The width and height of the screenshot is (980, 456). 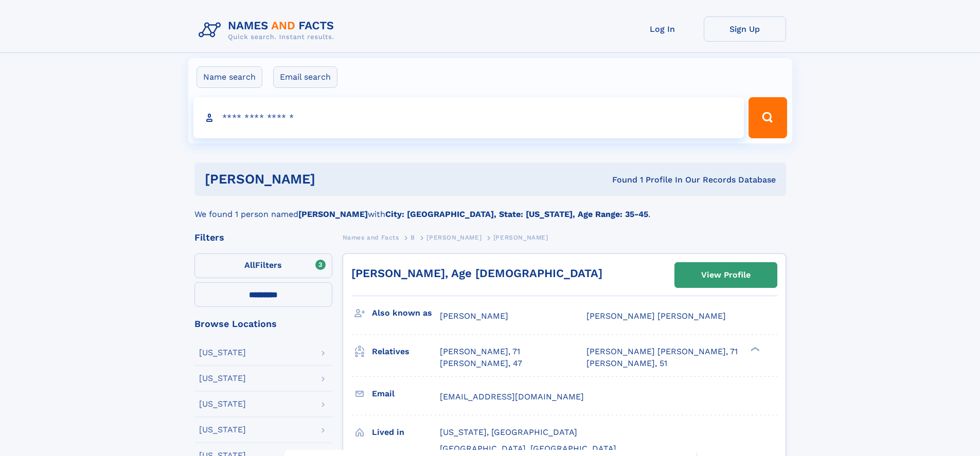 I want to click on a: B, so click(x=413, y=237).